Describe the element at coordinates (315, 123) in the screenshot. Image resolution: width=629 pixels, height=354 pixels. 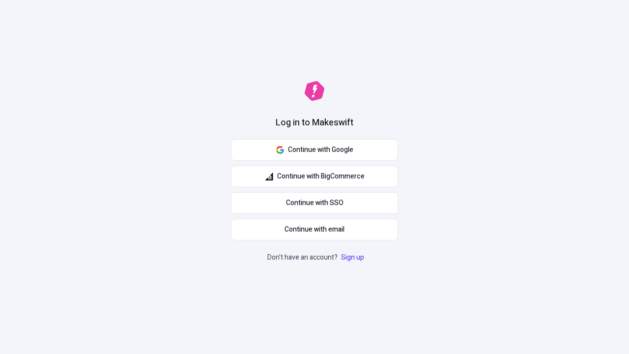
I see `h1: Log in to Makeswift` at that location.